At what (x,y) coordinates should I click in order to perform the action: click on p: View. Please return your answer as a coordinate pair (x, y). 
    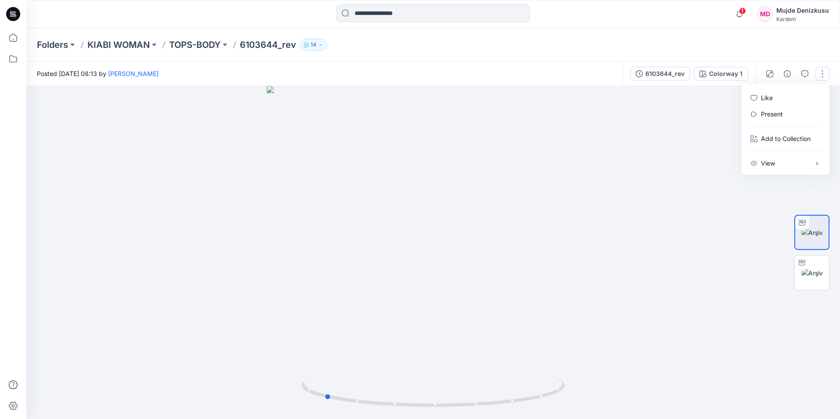
    Looking at the image, I should click on (768, 163).